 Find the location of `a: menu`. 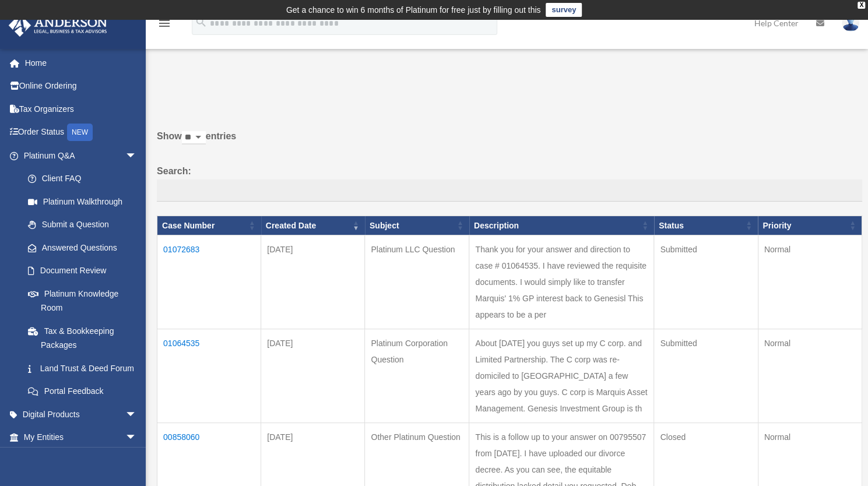

a: menu is located at coordinates (164, 25).